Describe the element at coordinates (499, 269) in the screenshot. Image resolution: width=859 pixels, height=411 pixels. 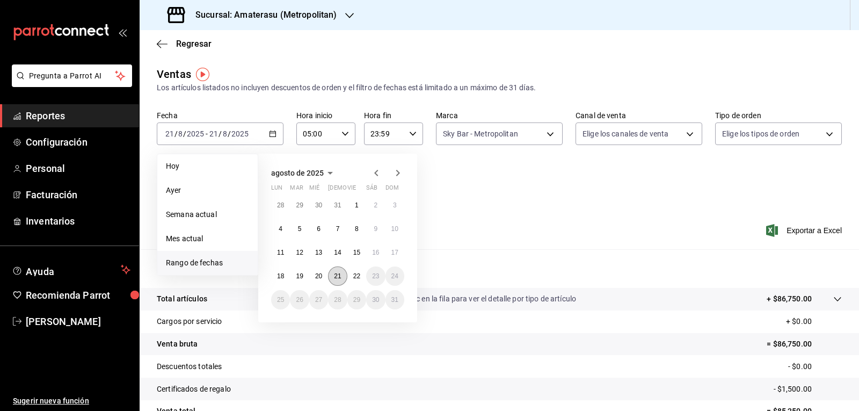
I see `p: Resumen` at that location.